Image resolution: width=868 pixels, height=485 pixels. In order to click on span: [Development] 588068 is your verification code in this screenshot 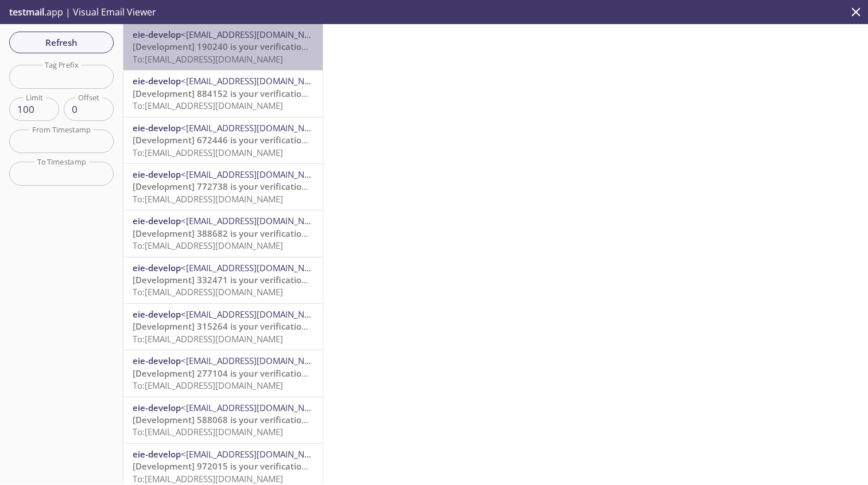, I will do `click(231, 419)`.